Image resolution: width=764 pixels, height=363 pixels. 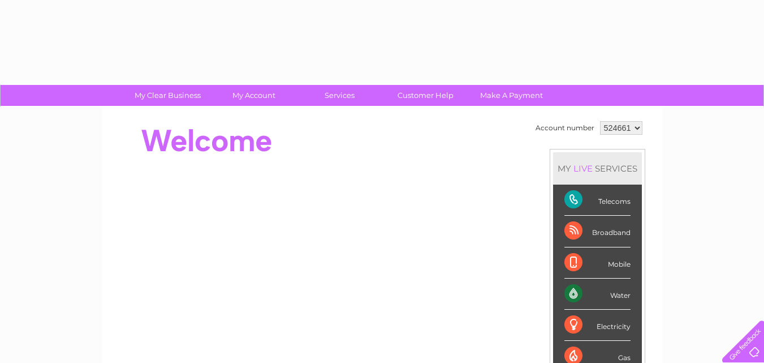 I want to click on a: Make A Payment, so click(x=511, y=95).